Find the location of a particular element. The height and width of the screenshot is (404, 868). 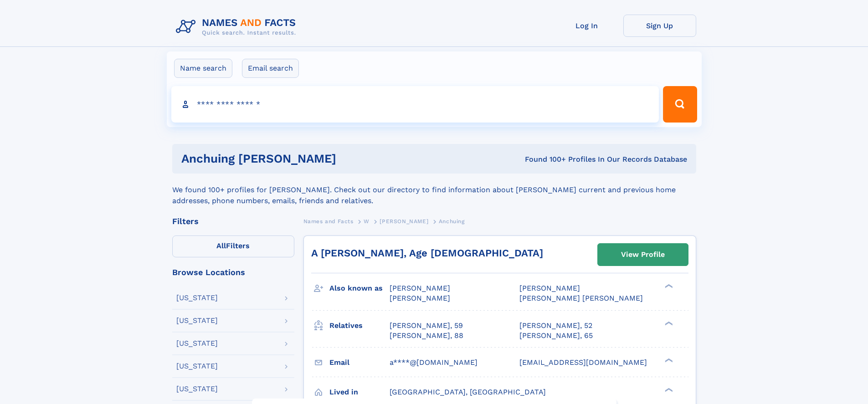

span: Anchuing is located at coordinates (451, 222).